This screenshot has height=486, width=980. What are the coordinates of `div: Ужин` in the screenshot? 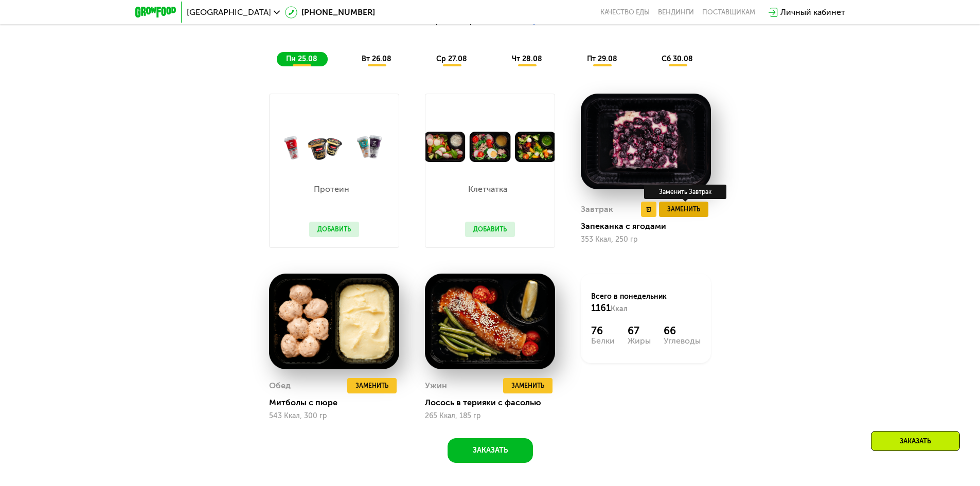 It's located at (435, 385).